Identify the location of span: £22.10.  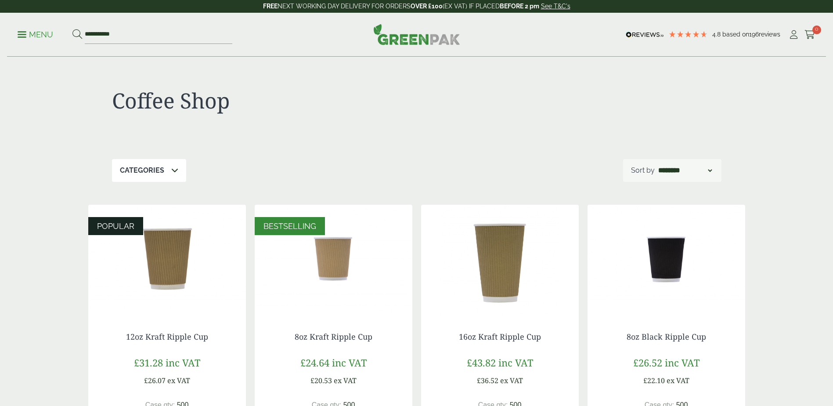
(654, 380).